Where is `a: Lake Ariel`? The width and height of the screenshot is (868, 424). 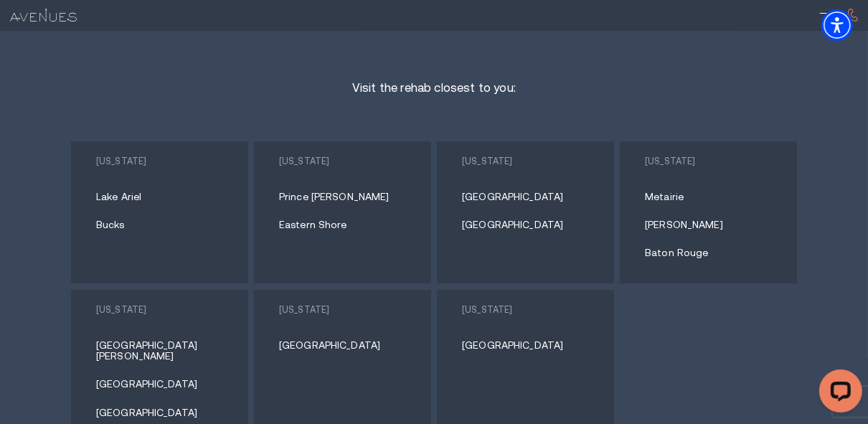
a: Lake Ariel is located at coordinates (164, 196).